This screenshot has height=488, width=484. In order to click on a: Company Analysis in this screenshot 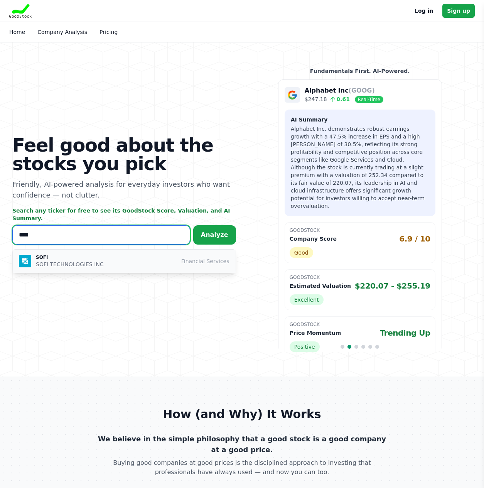, I will do `click(62, 32)`.